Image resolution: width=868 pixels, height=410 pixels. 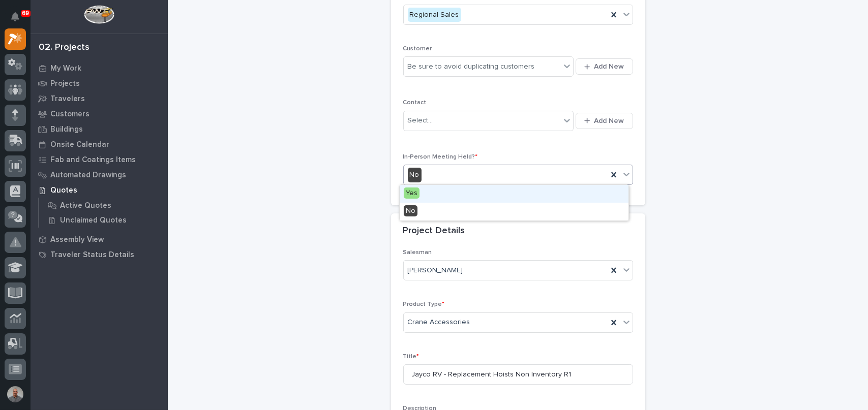 What do you see at coordinates (104, 220) in the screenshot?
I see `a: Unclaimed Quotes` at bounding box center [104, 220].